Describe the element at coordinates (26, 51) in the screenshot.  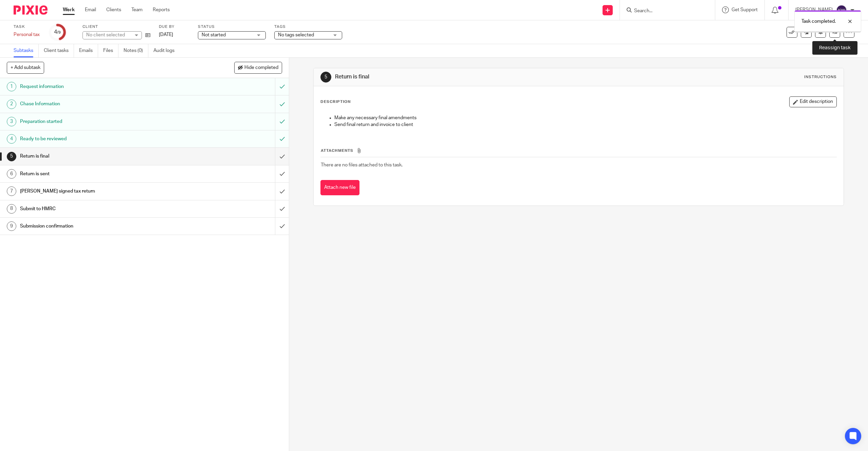
I see `a: Subtasks` at that location.